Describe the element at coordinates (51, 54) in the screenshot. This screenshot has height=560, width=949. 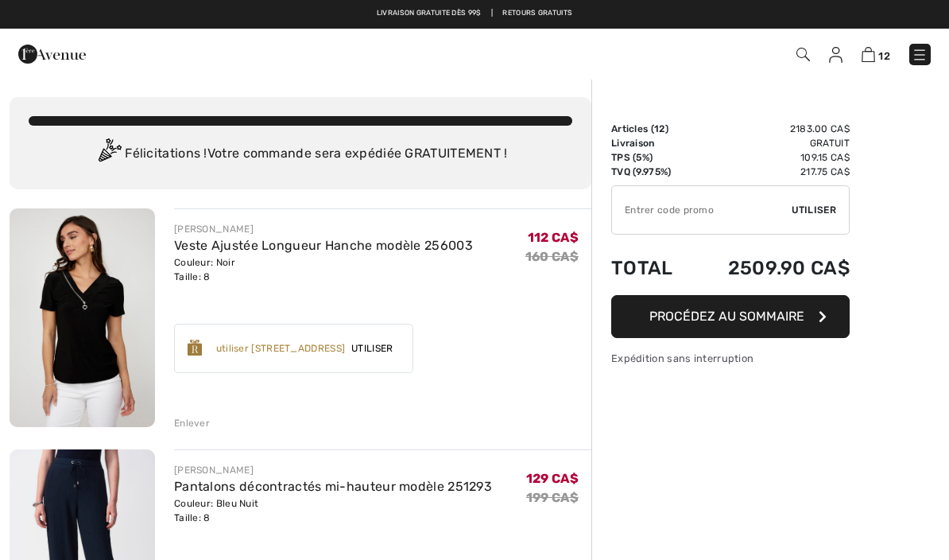
I see `img: 1ère Avenue` at that location.